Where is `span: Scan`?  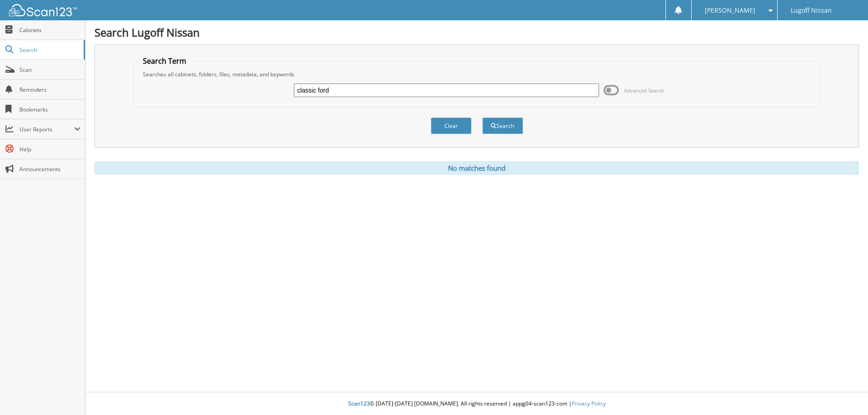 span: Scan is located at coordinates (50, 70).